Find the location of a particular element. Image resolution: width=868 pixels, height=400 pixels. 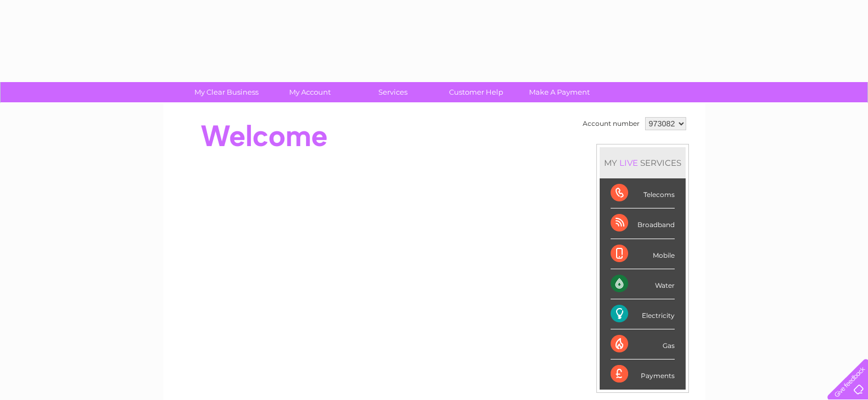

a: My Account is located at coordinates (309, 92).